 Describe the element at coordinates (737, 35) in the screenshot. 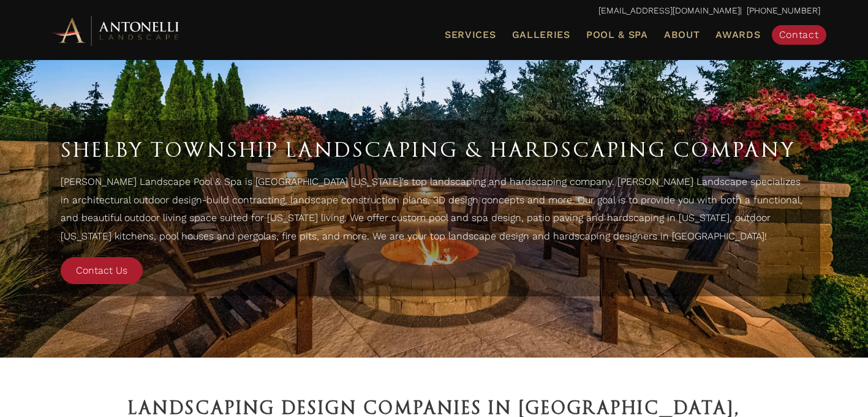

I see `a: Awards` at that location.